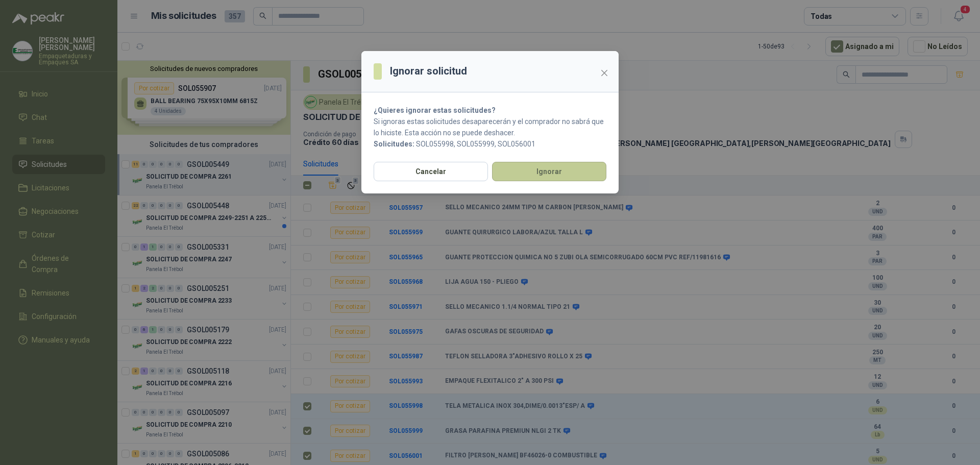 The height and width of the screenshot is (465, 980). I want to click on h3: Ignorar solicitud, so click(428, 71).